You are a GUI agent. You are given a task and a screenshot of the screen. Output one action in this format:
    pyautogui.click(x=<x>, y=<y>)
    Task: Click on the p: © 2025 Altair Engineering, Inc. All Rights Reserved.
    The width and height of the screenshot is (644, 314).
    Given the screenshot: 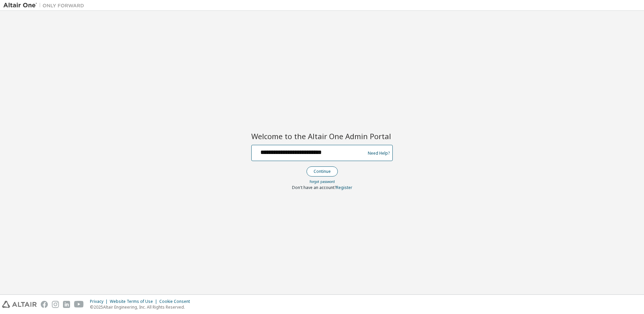 What is the action you would take?
    pyautogui.click(x=142, y=307)
    